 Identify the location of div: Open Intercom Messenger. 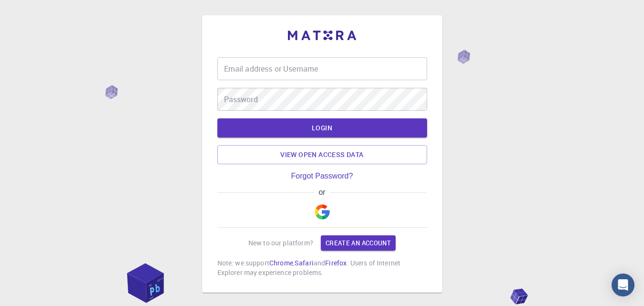
(623, 285).